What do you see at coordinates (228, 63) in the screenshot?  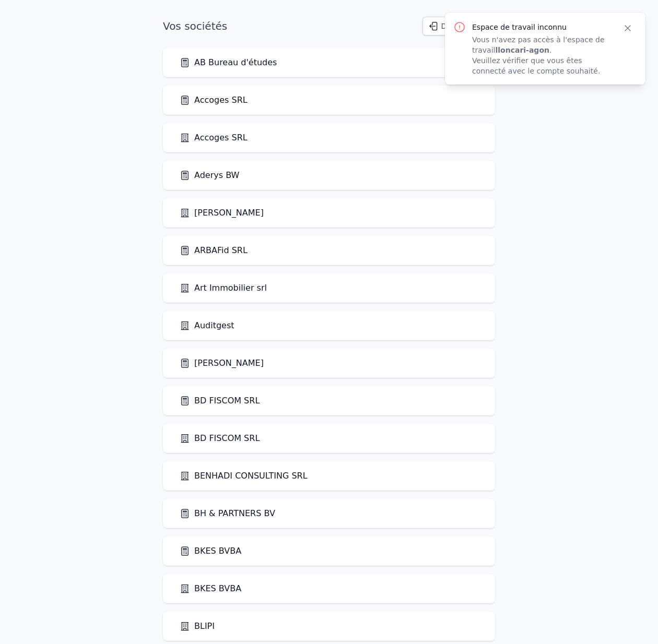 I see `a: AB Bureau d'études` at bounding box center [228, 63].